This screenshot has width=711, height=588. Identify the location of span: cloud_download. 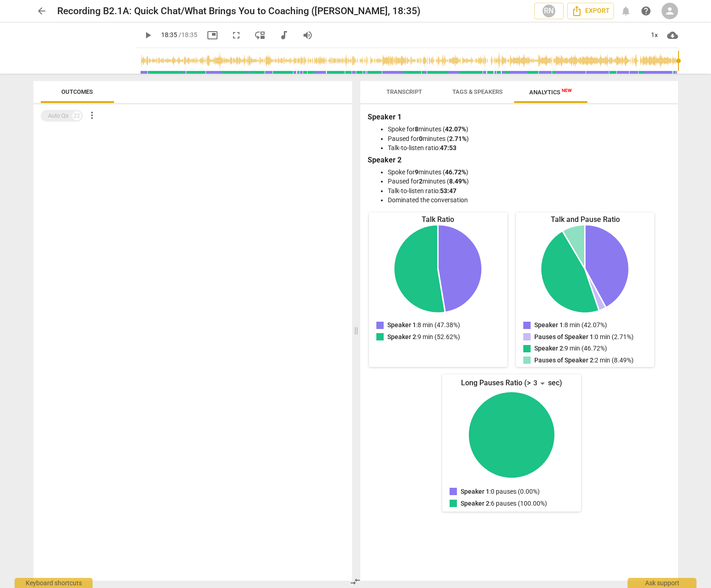
(673, 35).